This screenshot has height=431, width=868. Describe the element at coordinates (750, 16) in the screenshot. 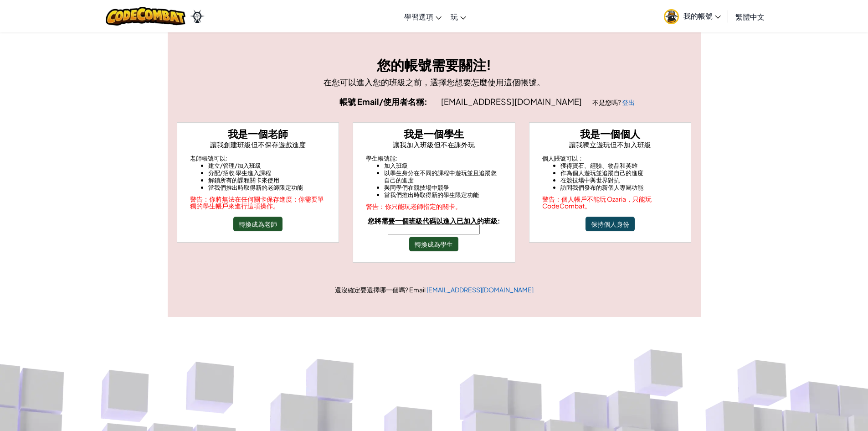

I see `span: 繁體中文` at that location.